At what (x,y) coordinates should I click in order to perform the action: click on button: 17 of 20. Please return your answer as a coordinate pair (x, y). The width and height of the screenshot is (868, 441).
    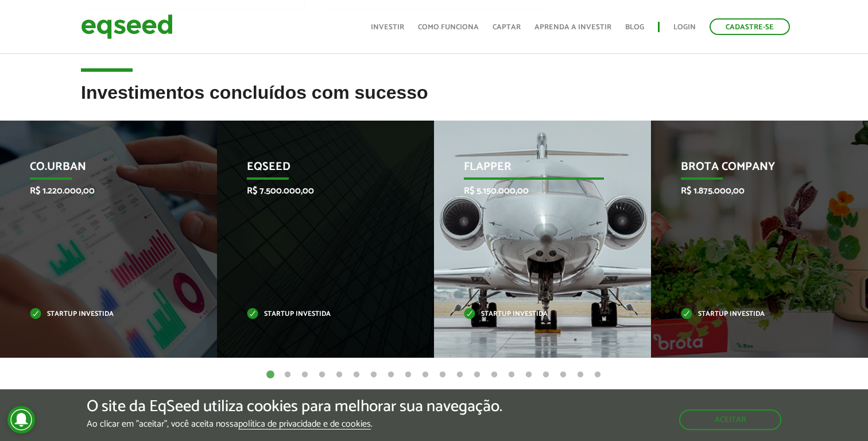
    Looking at the image, I should click on (545, 375).